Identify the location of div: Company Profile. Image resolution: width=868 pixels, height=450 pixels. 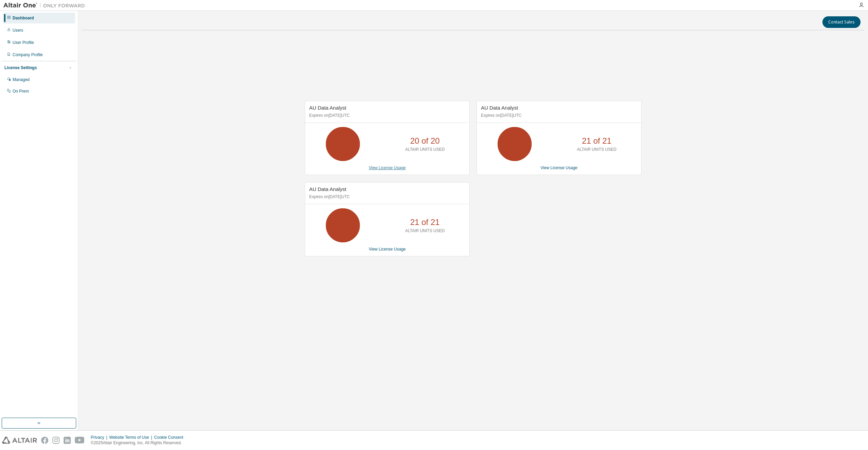
(27, 55).